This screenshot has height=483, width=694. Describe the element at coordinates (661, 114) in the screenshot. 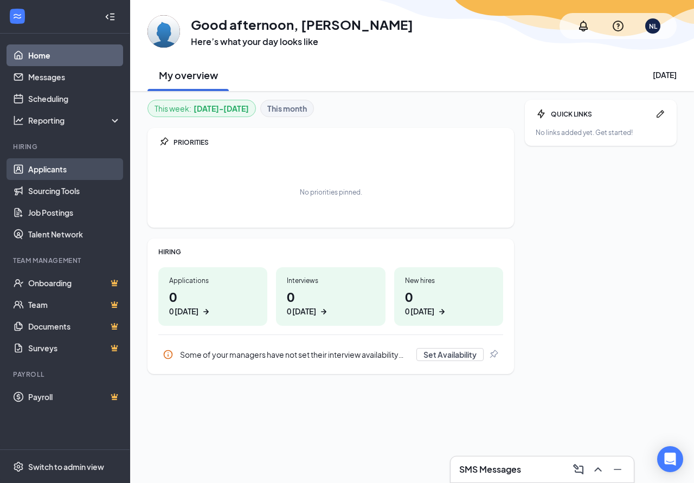

I see `svg: Pen` at that location.